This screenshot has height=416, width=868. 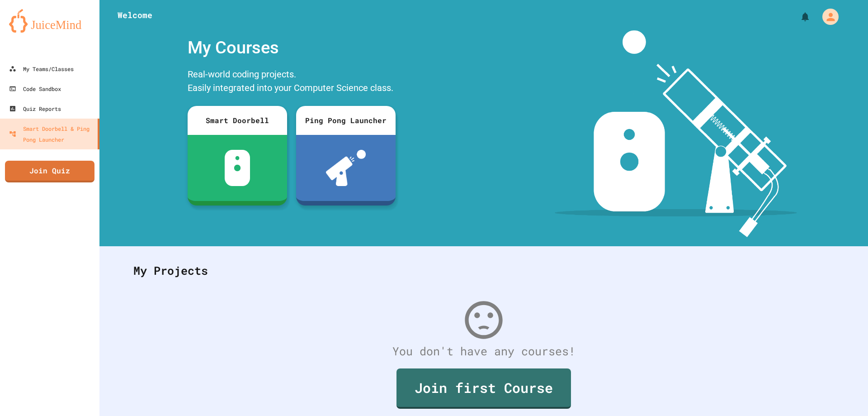 I want to click on div: Smart Doorbell, so click(x=238, y=121).